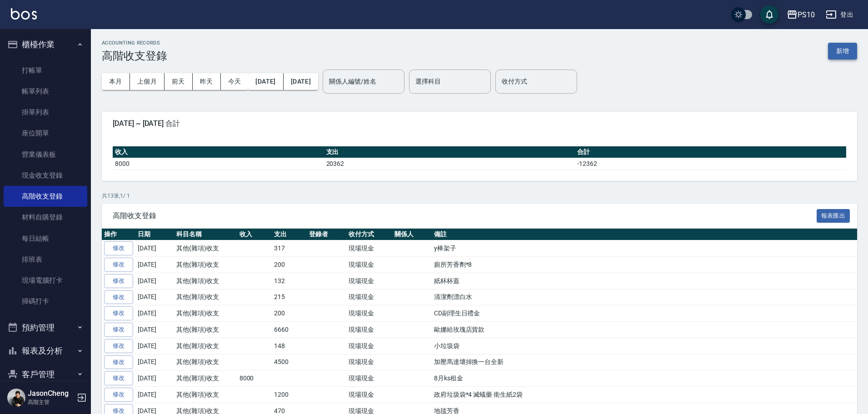 The height and width of the screenshot is (414, 868). I want to click on td: 歐娜給玫瑰店貨款, so click(644, 330).